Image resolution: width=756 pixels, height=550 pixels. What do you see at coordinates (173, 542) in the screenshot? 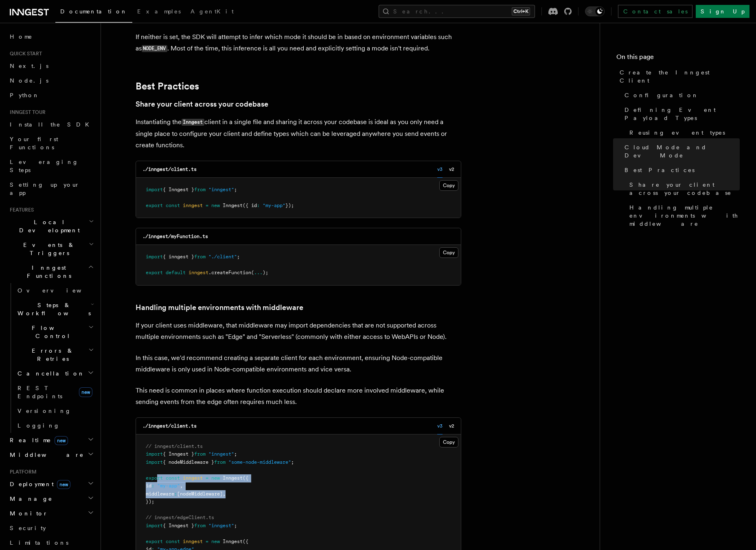
I see `span: const` at bounding box center [173, 542].